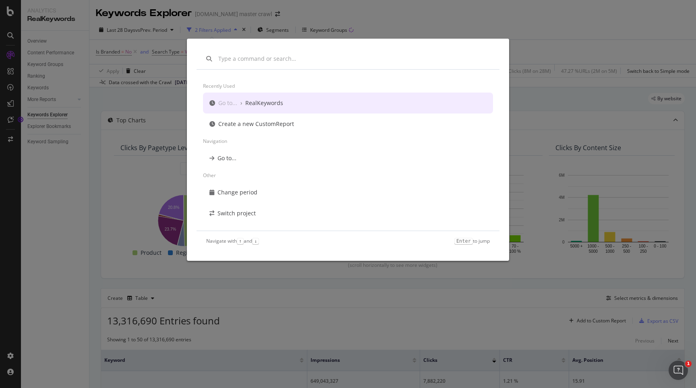  I want to click on div: Change period, so click(237, 193).